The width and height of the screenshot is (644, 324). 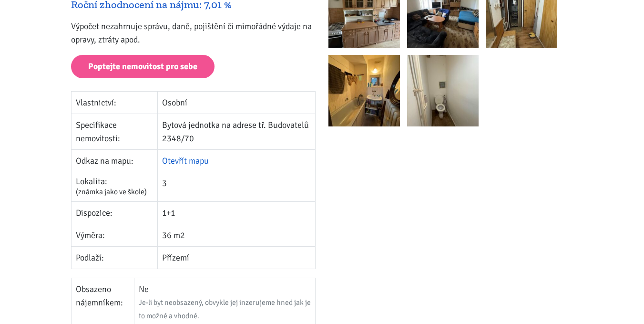 What do you see at coordinates (236, 235) in the screenshot?
I see `td: 36 m2` at bounding box center [236, 235].